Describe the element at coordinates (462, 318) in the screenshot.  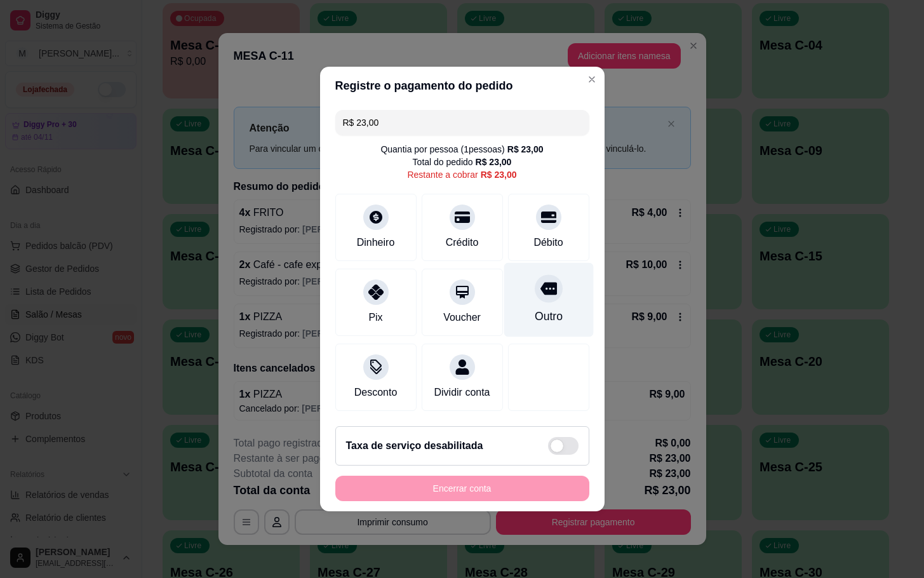
I see `div: Voucher` at that location.